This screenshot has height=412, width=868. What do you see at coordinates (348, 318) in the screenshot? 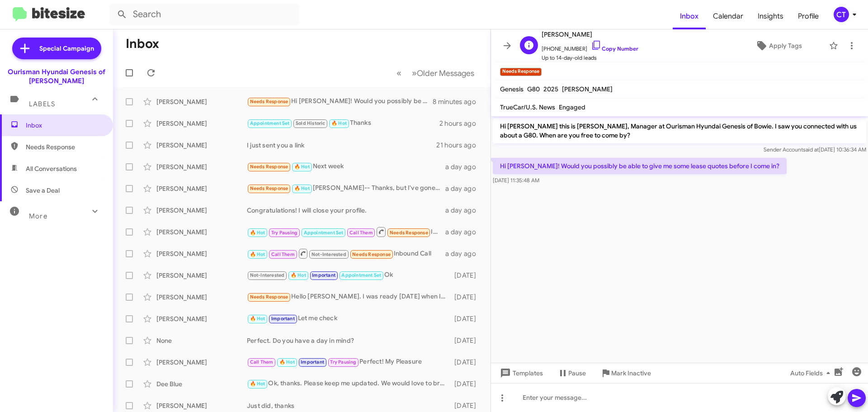
I see `div: Let me check` at bounding box center [348, 318].